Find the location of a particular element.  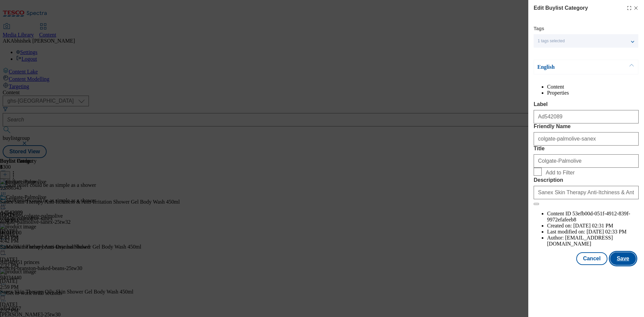

span: 1 tags selected is located at coordinates (551, 41).